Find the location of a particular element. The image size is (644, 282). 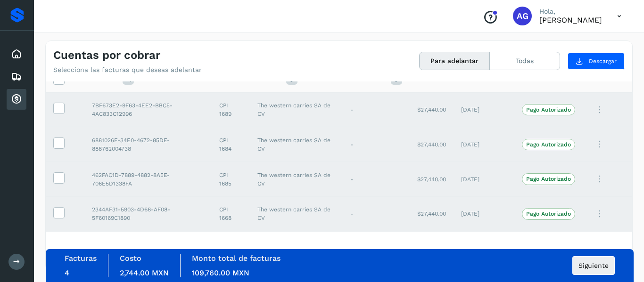

span: 2,744.00 MXN is located at coordinates (144, 273).